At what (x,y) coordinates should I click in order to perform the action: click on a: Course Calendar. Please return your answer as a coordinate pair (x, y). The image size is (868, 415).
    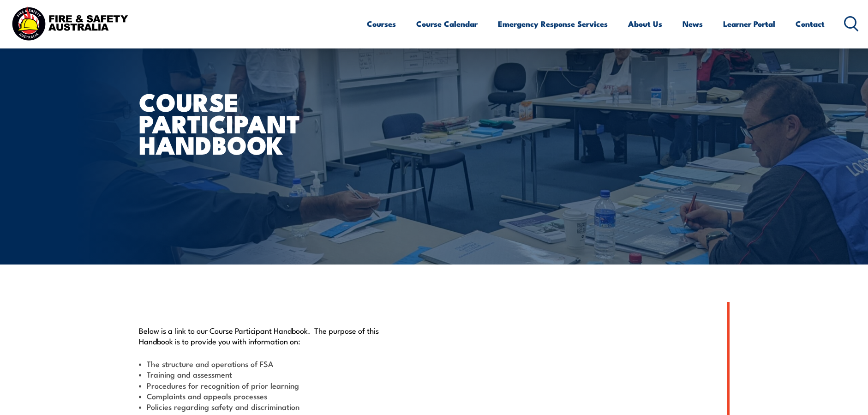
    Looking at the image, I should click on (446, 24).